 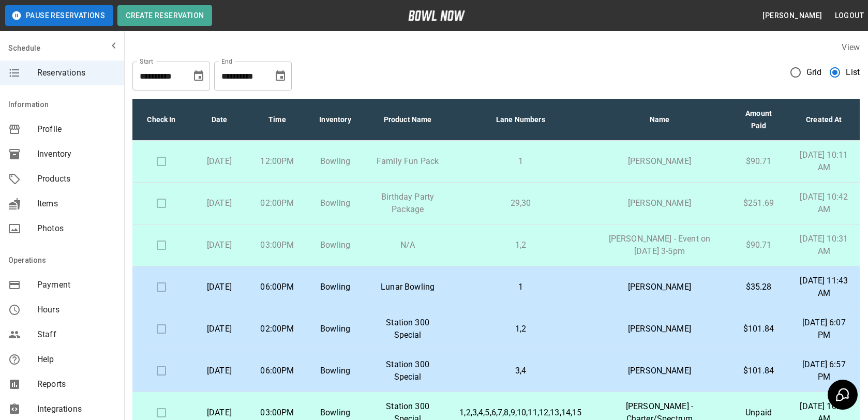 I want to click on p: Lunar Bowling, so click(x=408, y=288).